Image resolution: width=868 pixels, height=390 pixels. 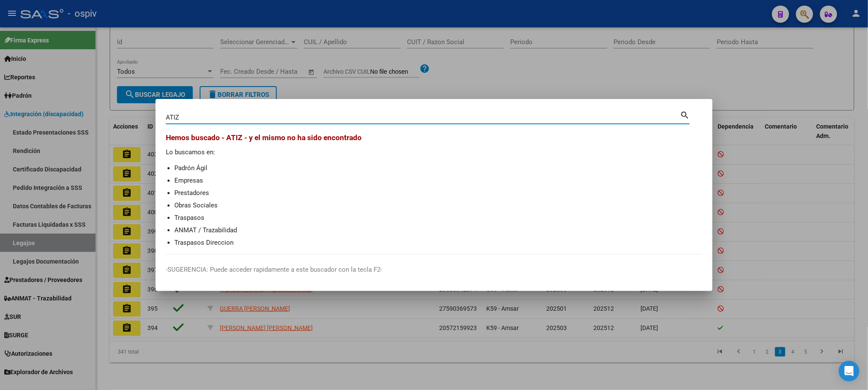 What do you see at coordinates (438, 205) in the screenshot?
I see `li: Obras Sociales` at bounding box center [438, 205].